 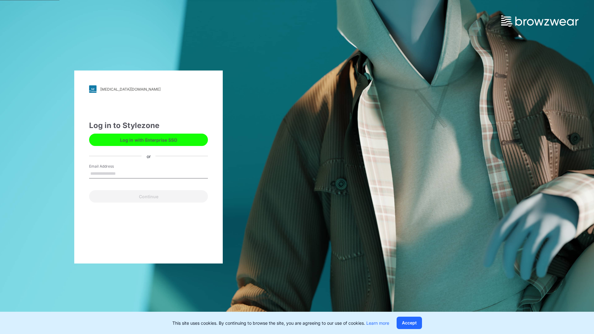 What do you see at coordinates (149, 140) in the screenshot?
I see `button: Log in with Enterprise SSO` at bounding box center [149, 140].